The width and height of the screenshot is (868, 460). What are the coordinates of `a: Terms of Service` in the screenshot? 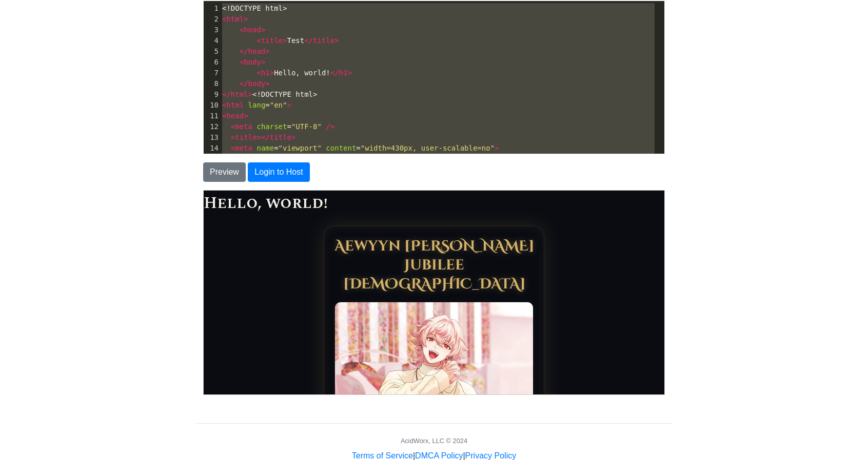 It's located at (382, 456).